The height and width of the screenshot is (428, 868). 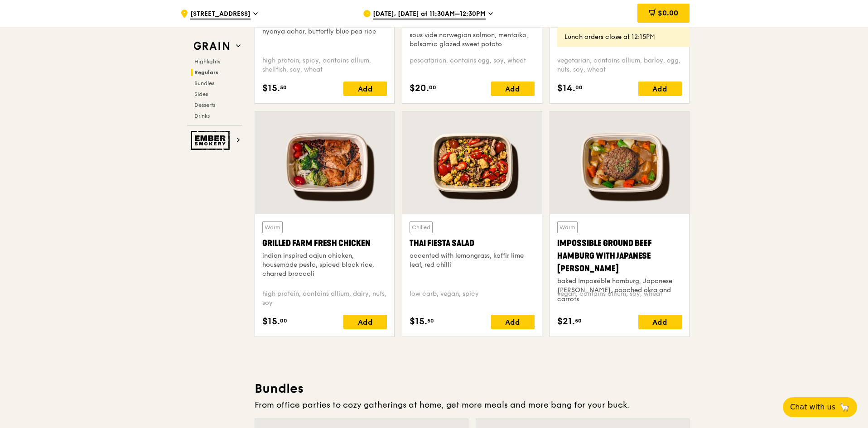 What do you see at coordinates (212, 140) in the screenshot?
I see `img: Ember Smokery web logo` at bounding box center [212, 140].